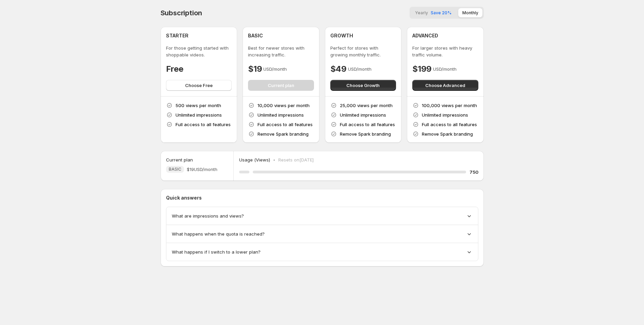 The image size is (644, 325). What do you see at coordinates (474, 172) in the screenshot?
I see `h5: 750` at bounding box center [474, 172].